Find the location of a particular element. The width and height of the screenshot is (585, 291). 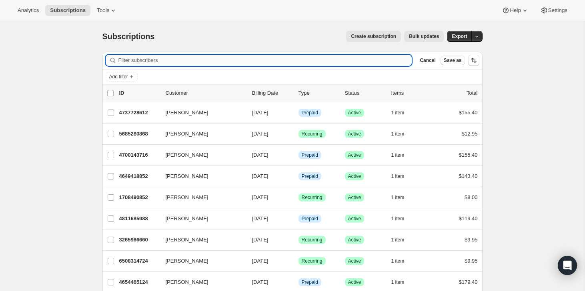

span: $179.40 is located at coordinates (468, 282).